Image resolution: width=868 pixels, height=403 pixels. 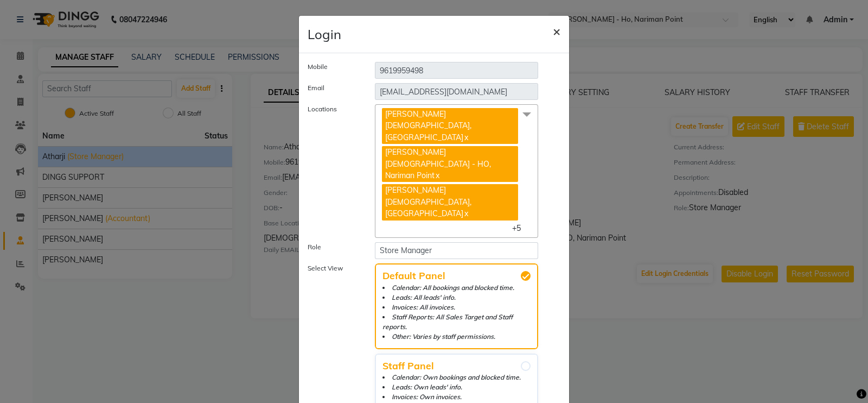 What do you see at coordinates (456, 298) in the screenshot?
I see `li: Leads: All leads' info.` at bounding box center [456, 298].